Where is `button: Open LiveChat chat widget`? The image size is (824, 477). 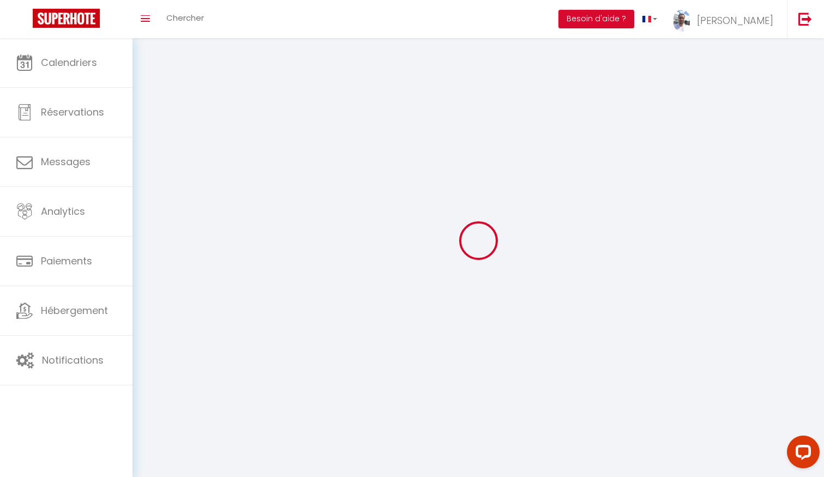
button: Open LiveChat chat widget is located at coordinates (25, 21).